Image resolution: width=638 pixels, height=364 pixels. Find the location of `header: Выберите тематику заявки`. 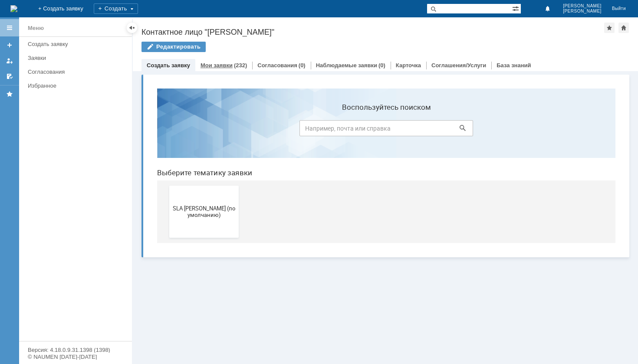

header: Выберите тематику заявки is located at coordinates (236, 91).